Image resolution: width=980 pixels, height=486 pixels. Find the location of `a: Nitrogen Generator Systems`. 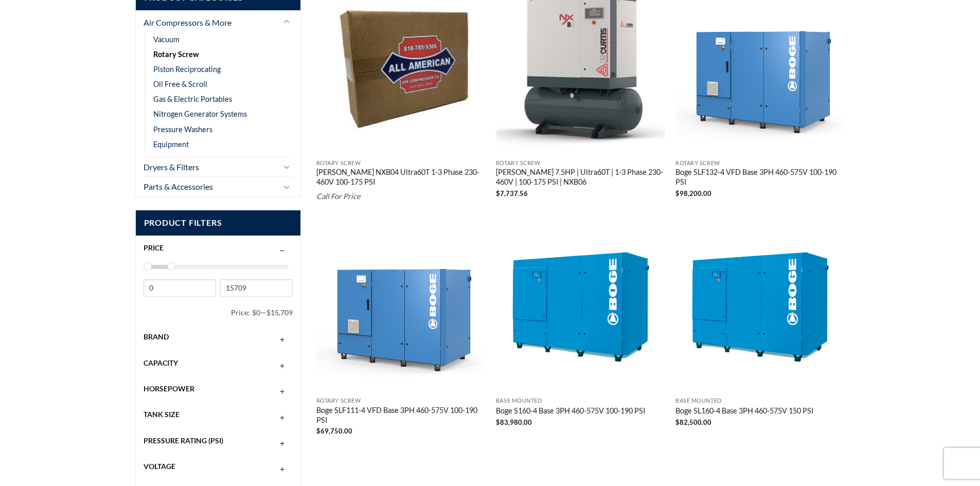

a: Nitrogen Generator Systems is located at coordinates (200, 114).